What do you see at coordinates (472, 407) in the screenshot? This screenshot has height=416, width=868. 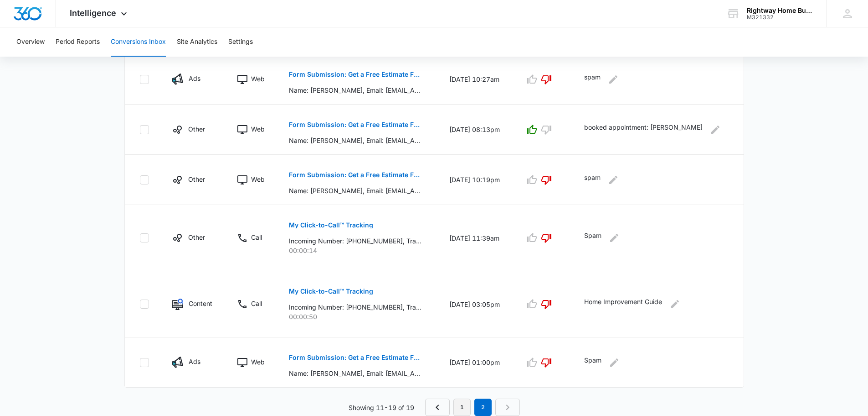 I see `nav: Pagination` at bounding box center [472, 407].